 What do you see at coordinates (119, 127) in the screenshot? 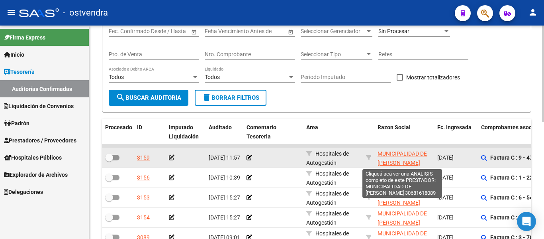
I see `span: Procesado` at bounding box center [119, 127].